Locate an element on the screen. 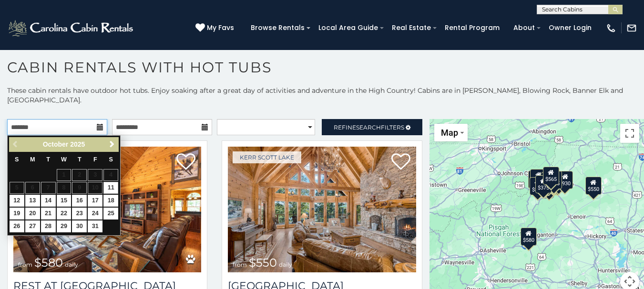  a: 24 is located at coordinates (95, 213).